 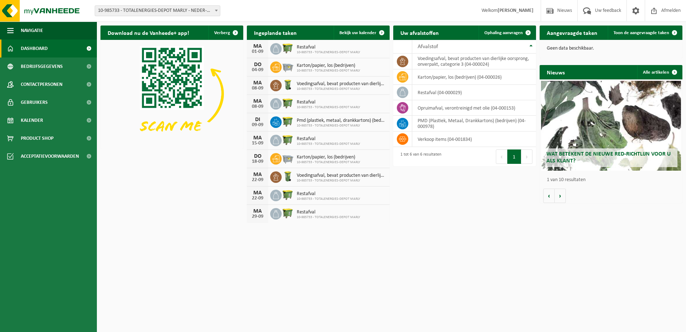 What do you see at coordinates (572, 32) in the screenshot?
I see `h2: Aangevraagde taken` at bounding box center [572, 32].